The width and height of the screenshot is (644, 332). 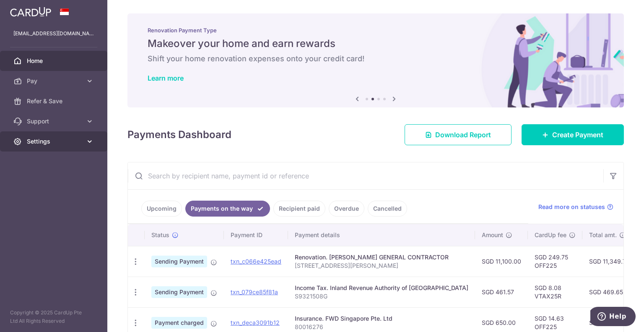 I want to click on a: Learn more, so click(x=166, y=78).